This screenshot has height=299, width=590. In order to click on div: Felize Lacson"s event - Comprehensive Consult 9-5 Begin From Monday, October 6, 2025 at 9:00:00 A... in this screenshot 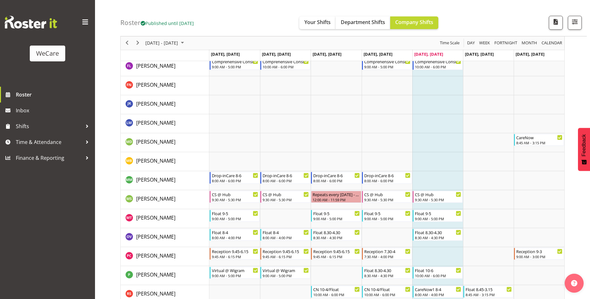, I will do `click(235, 64)`.